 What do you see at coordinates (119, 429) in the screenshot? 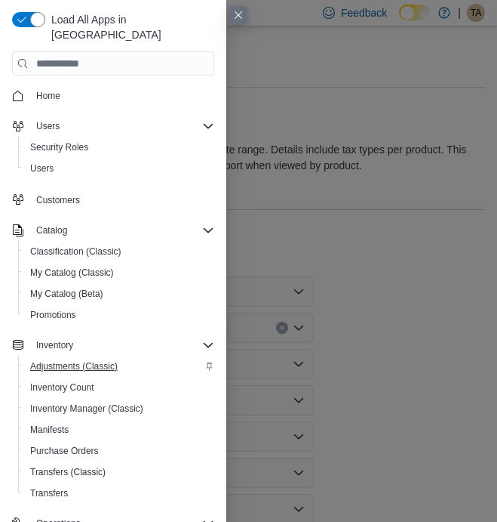
I see `button: Manifests` at bounding box center [119, 429].